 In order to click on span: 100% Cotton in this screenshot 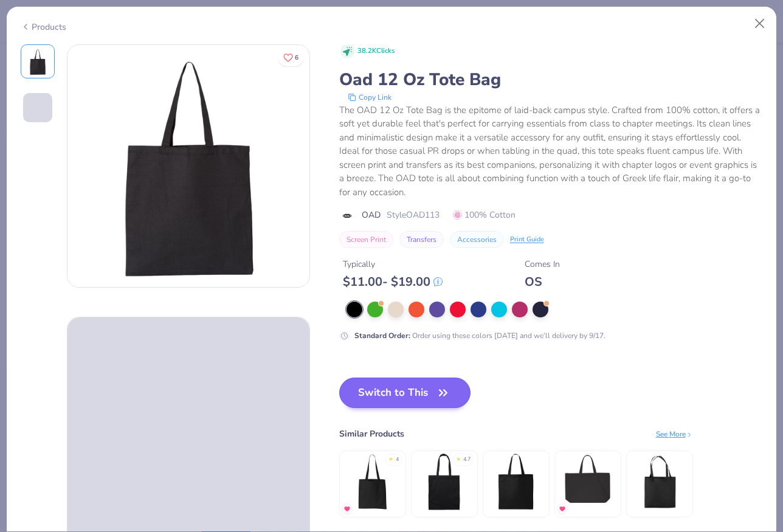, I will do `click(484, 215)`.